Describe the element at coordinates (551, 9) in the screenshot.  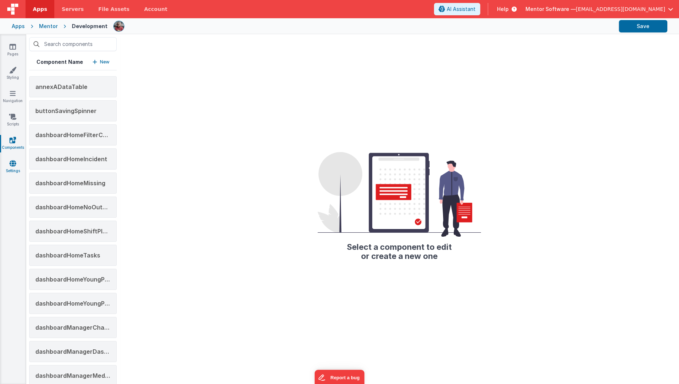
I see `span: Mentor Software —` at that location.